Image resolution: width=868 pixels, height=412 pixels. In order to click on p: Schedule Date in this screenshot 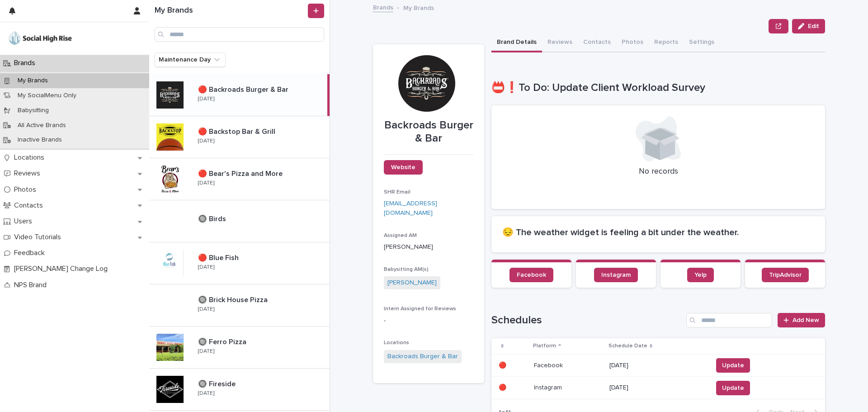, I will do `click(628, 346)`.